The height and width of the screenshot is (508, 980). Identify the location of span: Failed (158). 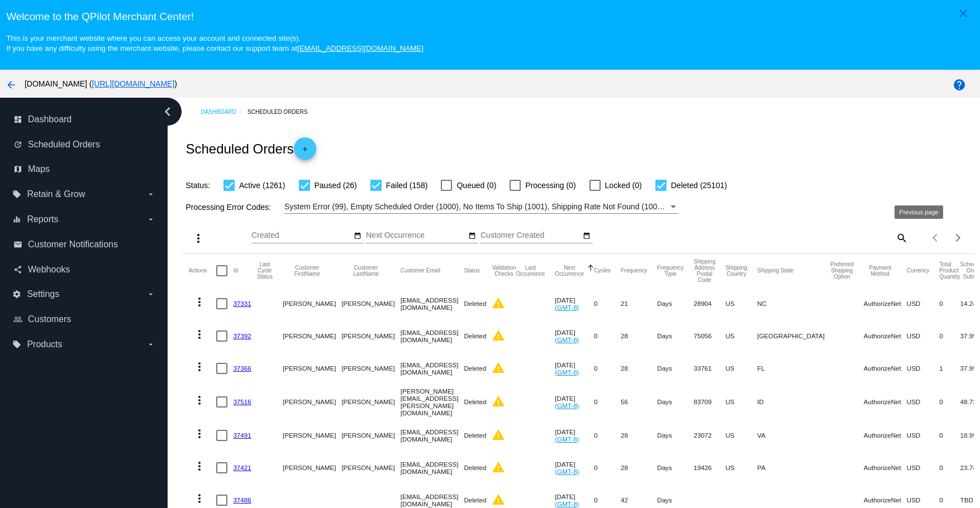
(406, 185).